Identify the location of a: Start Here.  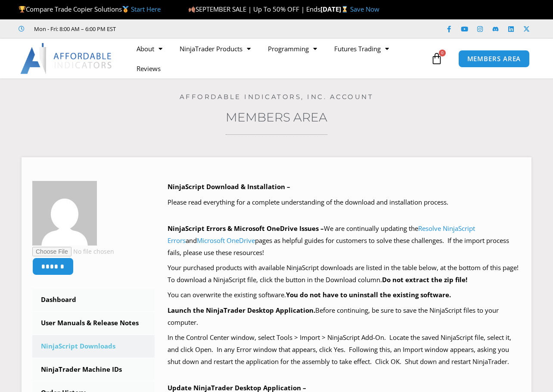
(145, 9).